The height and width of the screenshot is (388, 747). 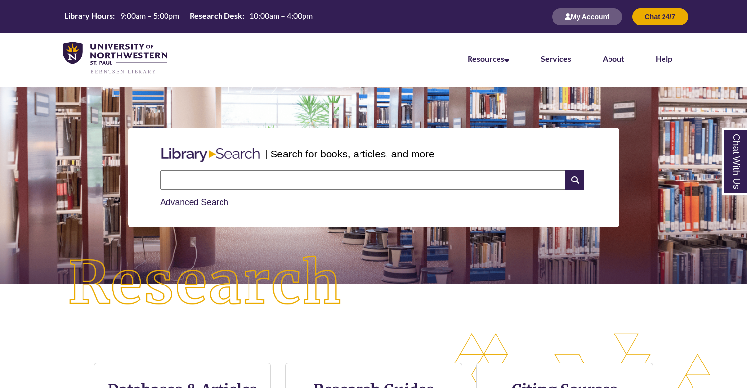 I want to click on table: Hours Today, so click(x=188, y=16).